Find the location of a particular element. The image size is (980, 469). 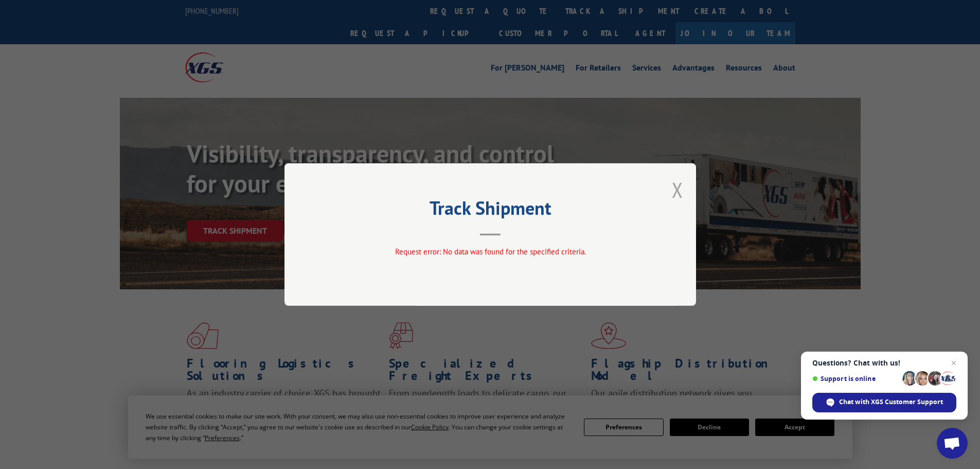

div: Chat with XGS Customer Support is located at coordinates (884, 402).